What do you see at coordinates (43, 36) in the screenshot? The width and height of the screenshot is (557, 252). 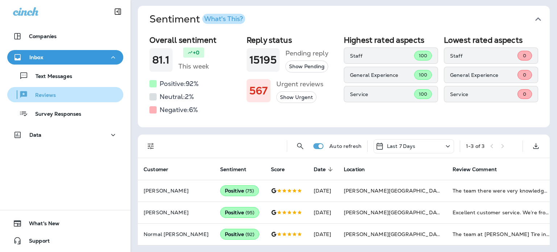 I see `p: Companies` at bounding box center [43, 36].